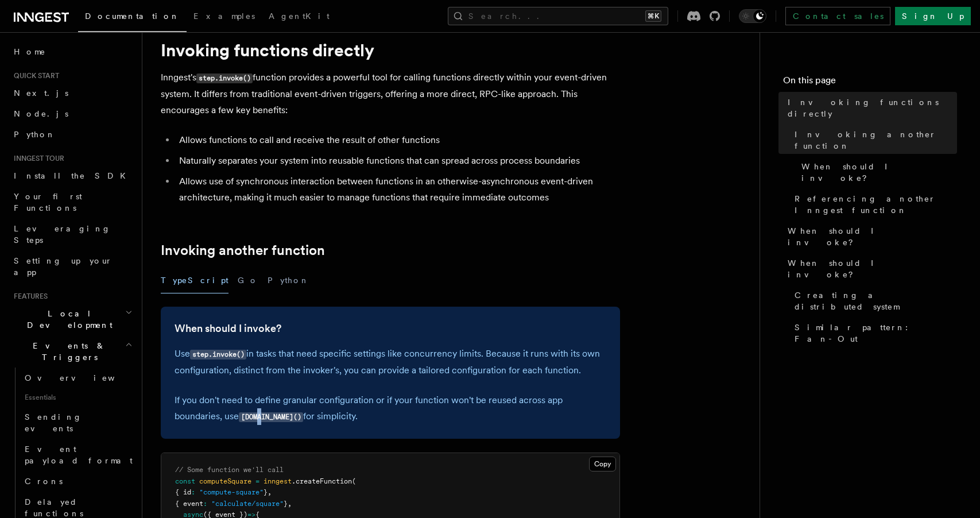 The height and width of the screenshot is (518, 980). I want to click on a: Documentation, so click(132, 18).